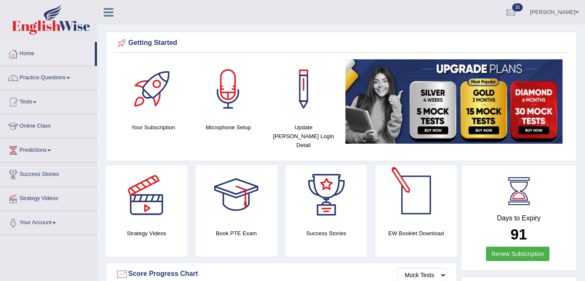 The width and height of the screenshot is (585, 281). Describe the element at coordinates (49, 125) in the screenshot. I see `a: Online Class` at that location.